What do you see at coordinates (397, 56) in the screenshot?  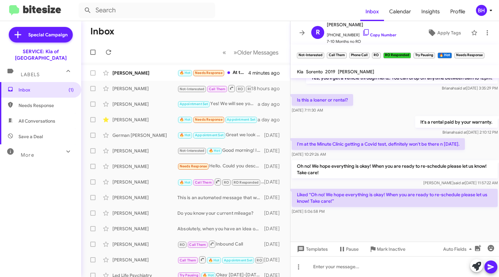 I see `small: RO Responded` at bounding box center [397, 56].